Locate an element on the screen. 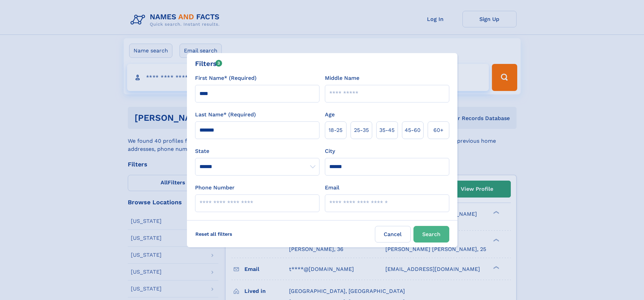  label: Last Name* (Required) is located at coordinates (226, 115).